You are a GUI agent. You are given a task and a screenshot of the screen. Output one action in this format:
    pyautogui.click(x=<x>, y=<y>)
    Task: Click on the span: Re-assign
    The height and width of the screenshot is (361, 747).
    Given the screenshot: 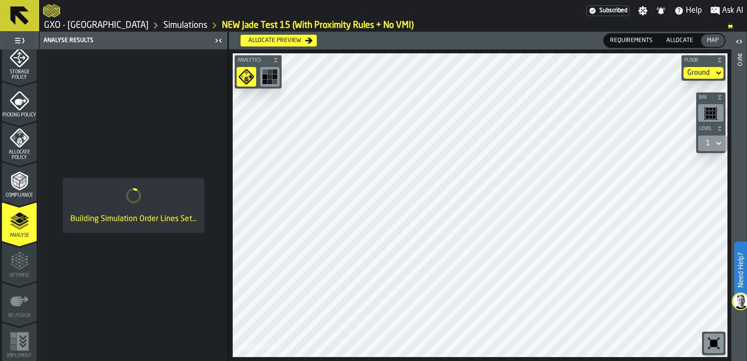 What is the action you would take?
    pyautogui.click(x=19, y=316)
    